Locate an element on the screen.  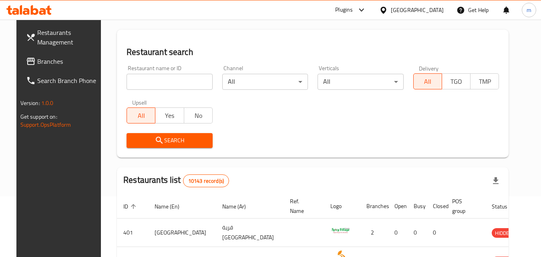
div: HIDDEN is located at coordinates (504, 233).